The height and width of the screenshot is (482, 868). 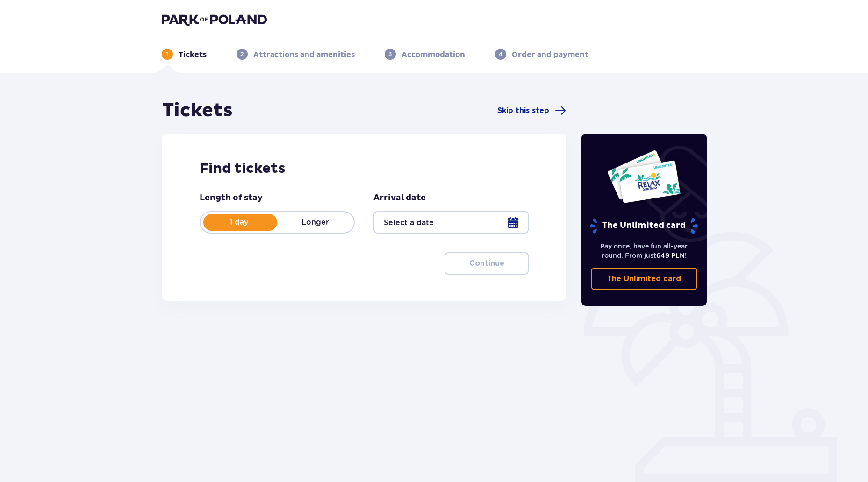 What do you see at coordinates (644, 279) in the screenshot?
I see `a: The Unlimited card` at bounding box center [644, 279].